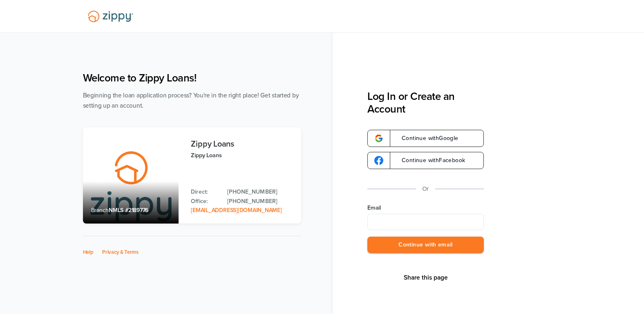 Image resolution: width=644 pixels, height=314 pixels. What do you see at coordinates (110, 16) in the screenshot?
I see `img: Lender Logo` at bounding box center [110, 16].